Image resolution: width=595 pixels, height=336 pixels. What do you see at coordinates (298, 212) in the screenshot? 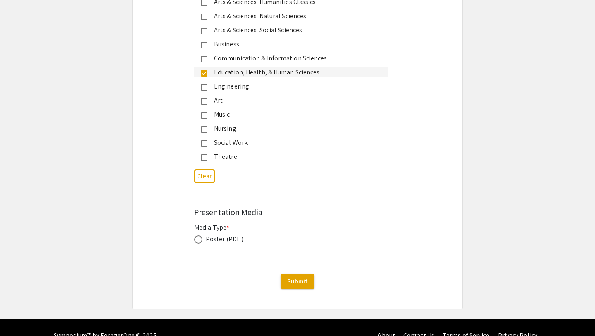
I see `div: Presentation Media` at bounding box center [298, 212].